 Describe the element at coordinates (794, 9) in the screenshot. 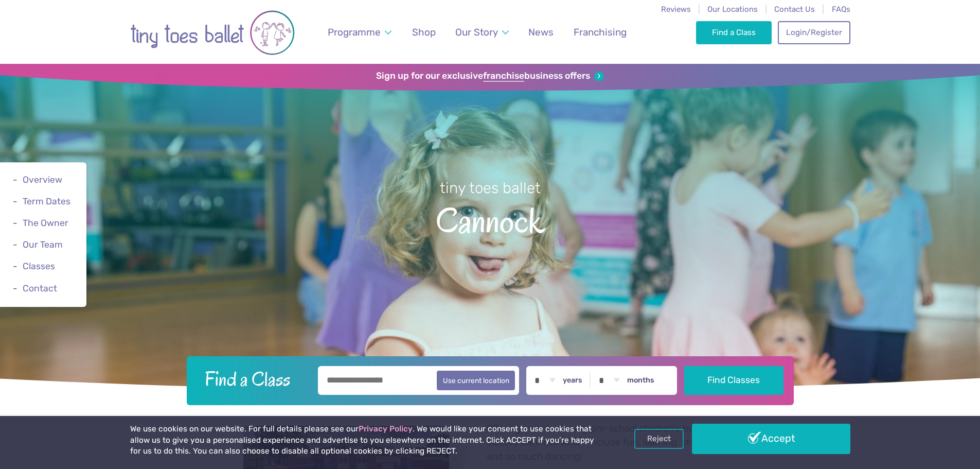

I see `span: Contact Us` at that location.